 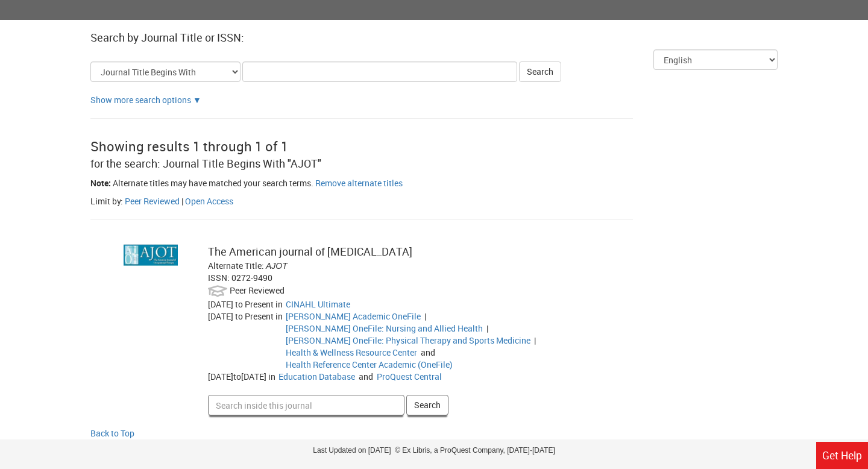 What do you see at coordinates (101, 183) in the screenshot?
I see `span: Note:` at bounding box center [101, 183].